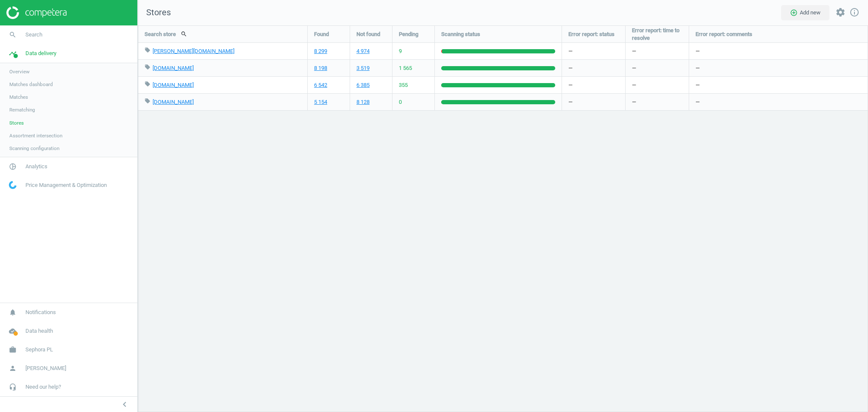 Image resolution: width=868 pixels, height=412 pixels. Describe the element at coordinates (124, 404) in the screenshot. I see `button: chevron_left` at that location.